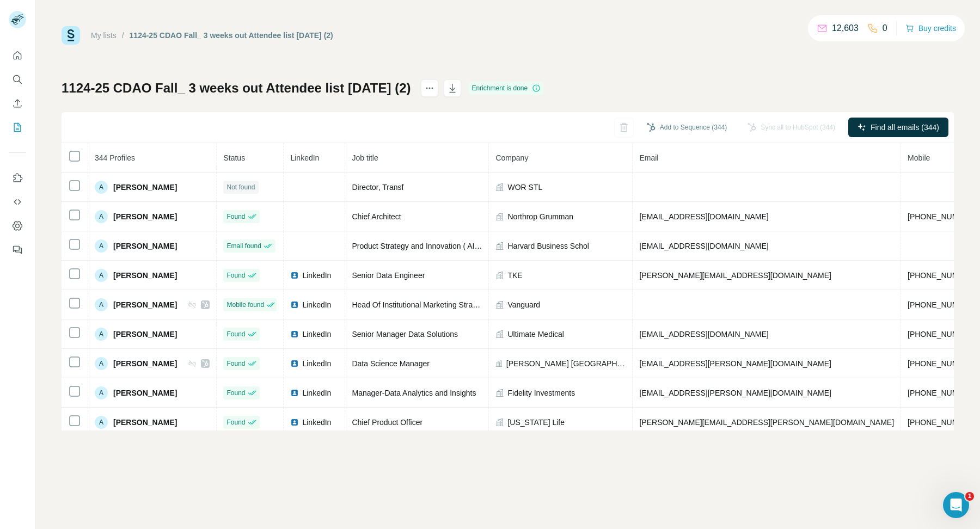  Describe the element at coordinates (17, 127) in the screenshot. I see `button: My lists` at that location.